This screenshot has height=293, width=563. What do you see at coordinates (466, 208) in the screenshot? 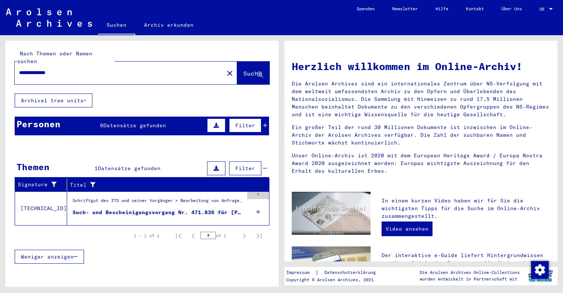
I see `p: In einem kurzen Video haben wir für Sie die wichtigsten Tipps für die Suche im Online-Archiv zusa...` at bounding box center [466, 208].